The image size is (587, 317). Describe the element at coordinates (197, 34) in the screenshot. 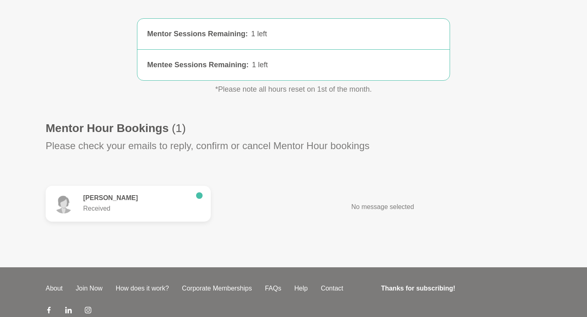

I see `div: Mentor Sessions Remaining :` at that location.